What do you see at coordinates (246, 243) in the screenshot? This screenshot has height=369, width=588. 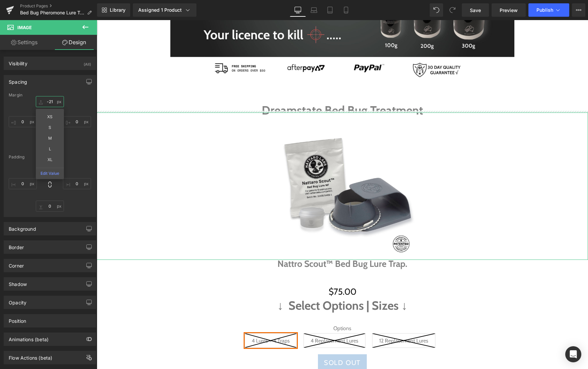 I see `a: Nattro Scout™ Bed Bug Lure Trap.` at bounding box center [246, 243].